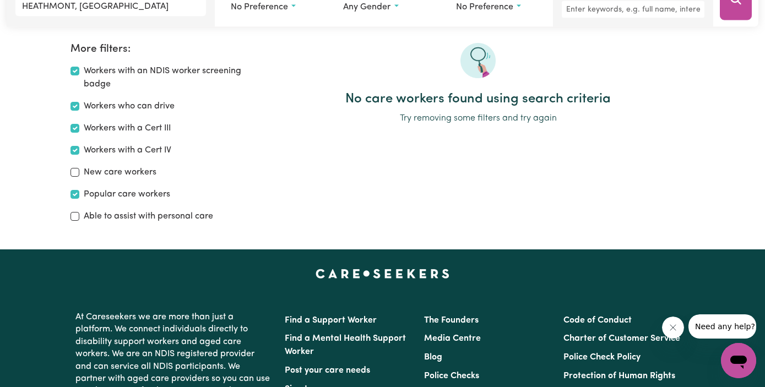 The width and height of the screenshot is (765, 387). Describe the element at coordinates (367, 7) in the screenshot. I see `span: Any gender` at that location.